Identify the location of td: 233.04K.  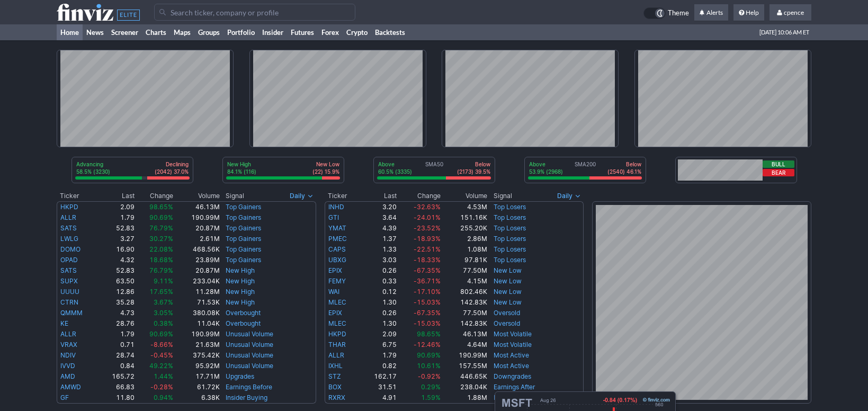
(197, 281).